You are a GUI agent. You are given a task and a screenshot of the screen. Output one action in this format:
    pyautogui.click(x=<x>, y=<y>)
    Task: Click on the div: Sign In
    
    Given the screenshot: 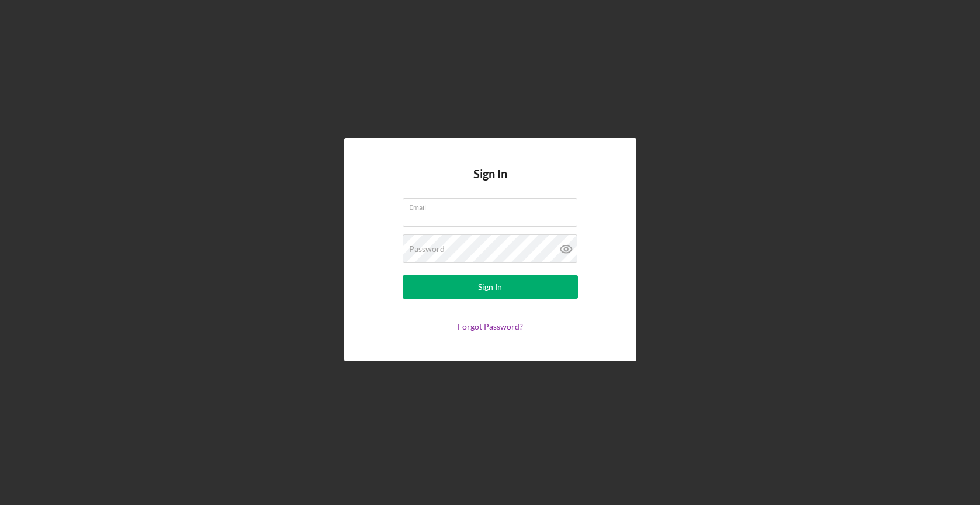 What is the action you would take?
    pyautogui.click(x=490, y=287)
    